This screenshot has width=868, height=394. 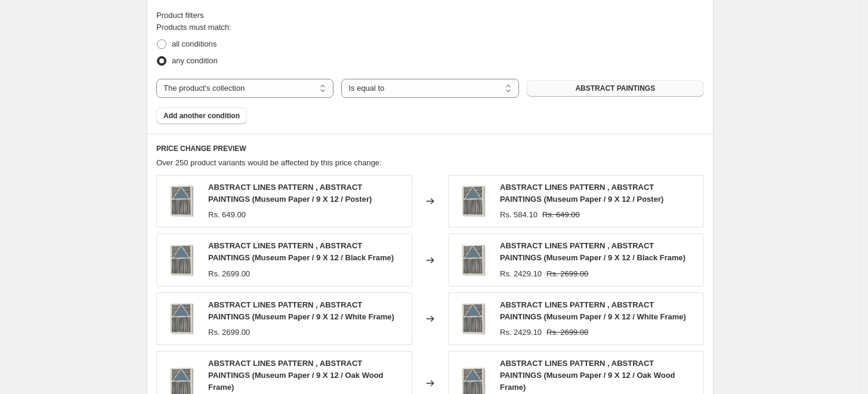 I want to click on div: Rs. 649.00, so click(x=227, y=215).